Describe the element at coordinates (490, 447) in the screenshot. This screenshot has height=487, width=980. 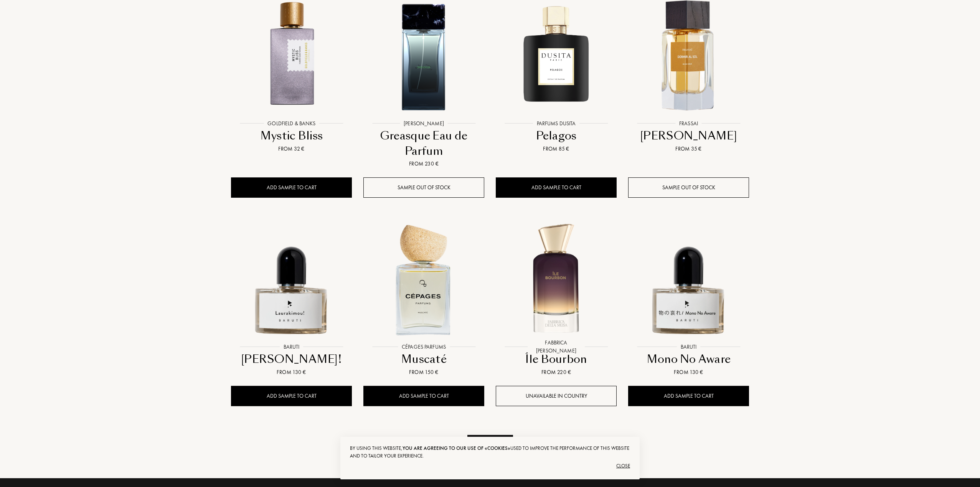
I see `div: See more` at that location.